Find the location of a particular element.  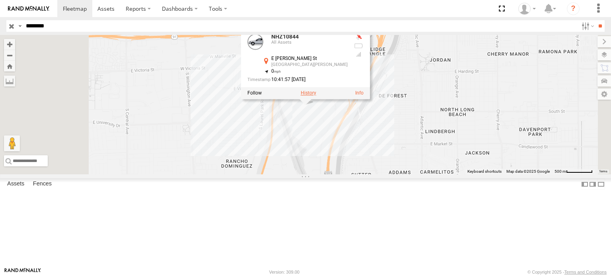

label: Assets is located at coordinates (16, 184).